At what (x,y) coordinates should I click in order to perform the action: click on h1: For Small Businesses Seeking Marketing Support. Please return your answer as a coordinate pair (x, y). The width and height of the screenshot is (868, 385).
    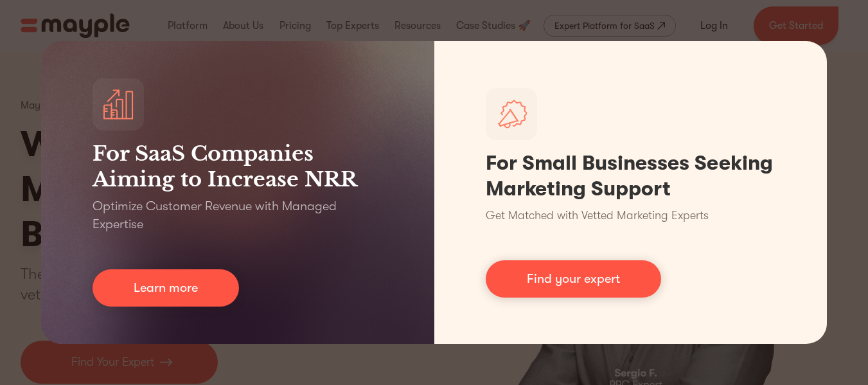
    Looking at the image, I should click on (631, 176).